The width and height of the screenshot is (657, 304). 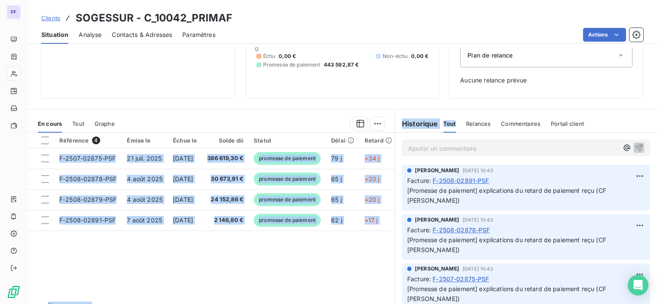 What do you see at coordinates (336, 158) in the screenshot?
I see `span: 79 j` at bounding box center [336, 158].